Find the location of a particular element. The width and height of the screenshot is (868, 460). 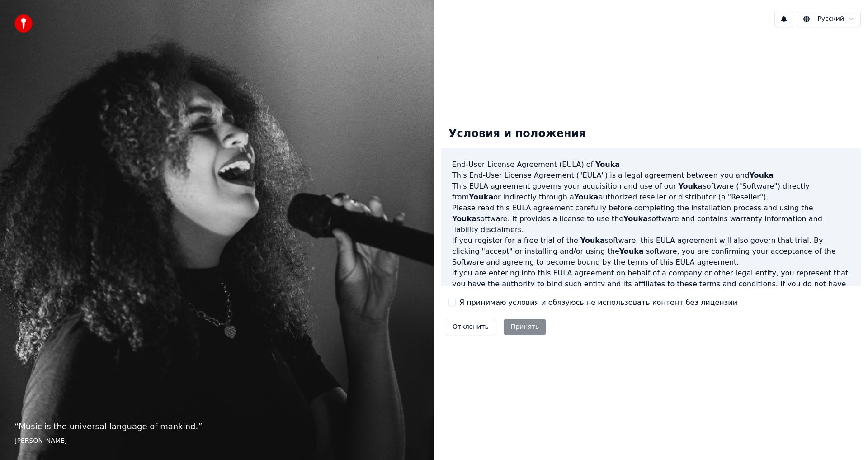

label: Я принимаю условия и обязуюсь не использовать контент без лицензии is located at coordinates (598, 303).